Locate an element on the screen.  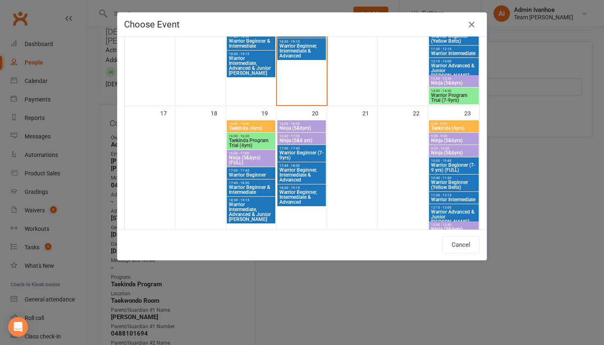
span: 10:45 - 11:30 is located at coordinates (453, 178).